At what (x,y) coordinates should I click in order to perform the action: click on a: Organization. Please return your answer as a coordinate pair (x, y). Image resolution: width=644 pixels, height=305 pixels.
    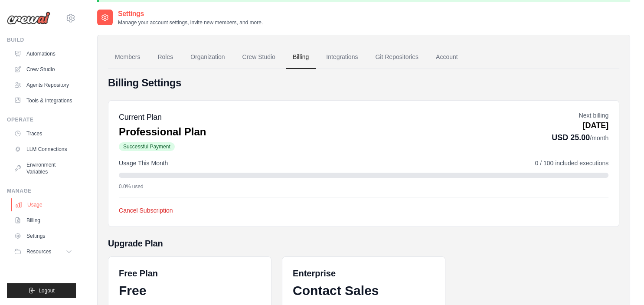
    Looking at the image, I should click on (208, 57).